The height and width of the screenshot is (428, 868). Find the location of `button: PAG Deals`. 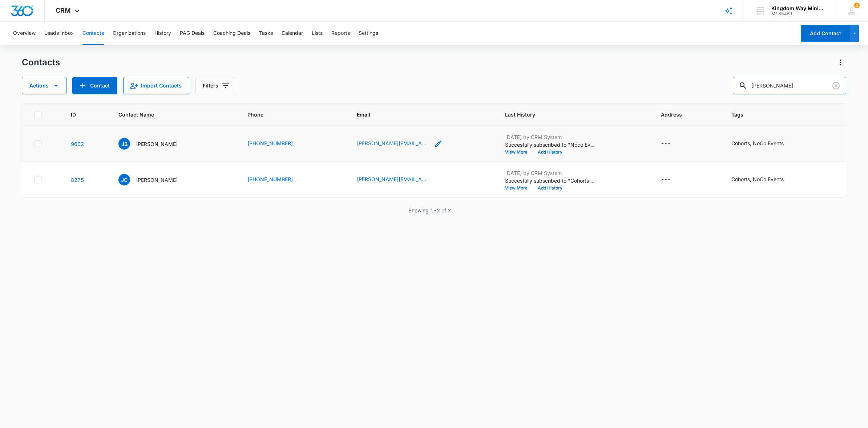

button: PAG Deals is located at coordinates (192, 34).